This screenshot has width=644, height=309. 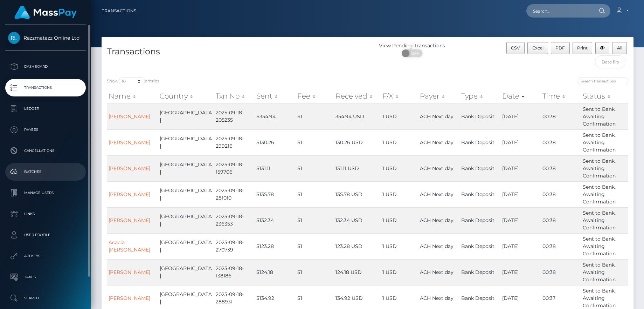 I want to click on span: Excel, so click(x=538, y=48).